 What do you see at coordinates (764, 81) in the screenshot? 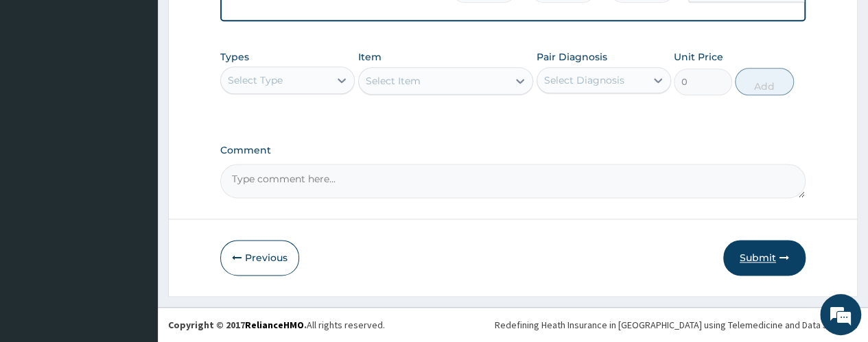
I see `button: Add` at bounding box center [764, 81].